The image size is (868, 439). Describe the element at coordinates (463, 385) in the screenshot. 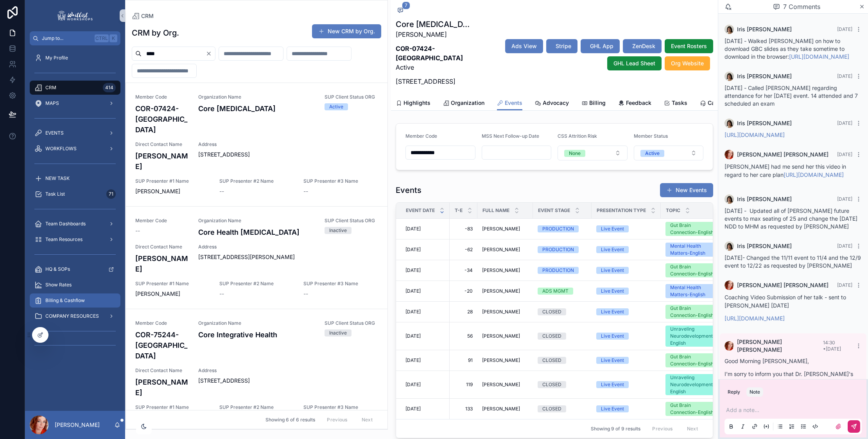

I see `span: 119` at that location.